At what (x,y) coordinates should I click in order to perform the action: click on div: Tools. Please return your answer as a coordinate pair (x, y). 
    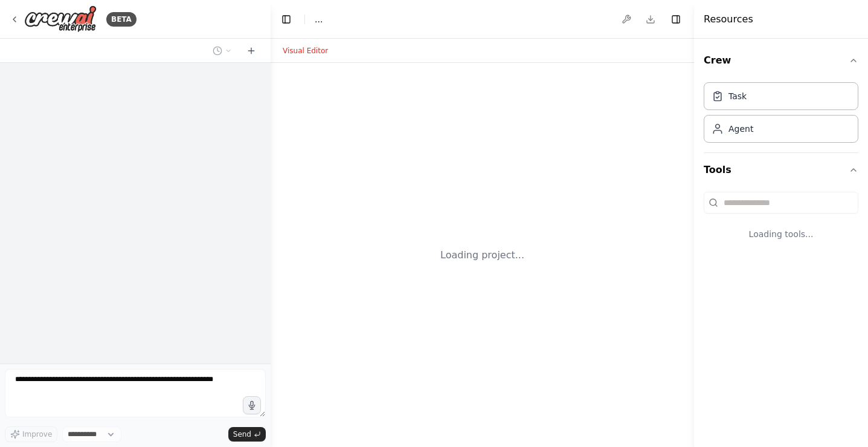
    Looking at the image, I should click on (781, 223).